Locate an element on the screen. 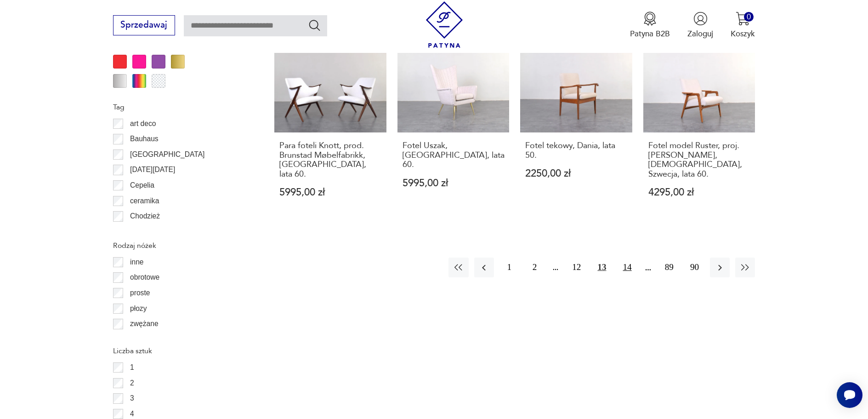  p: 3 is located at coordinates (132, 398).